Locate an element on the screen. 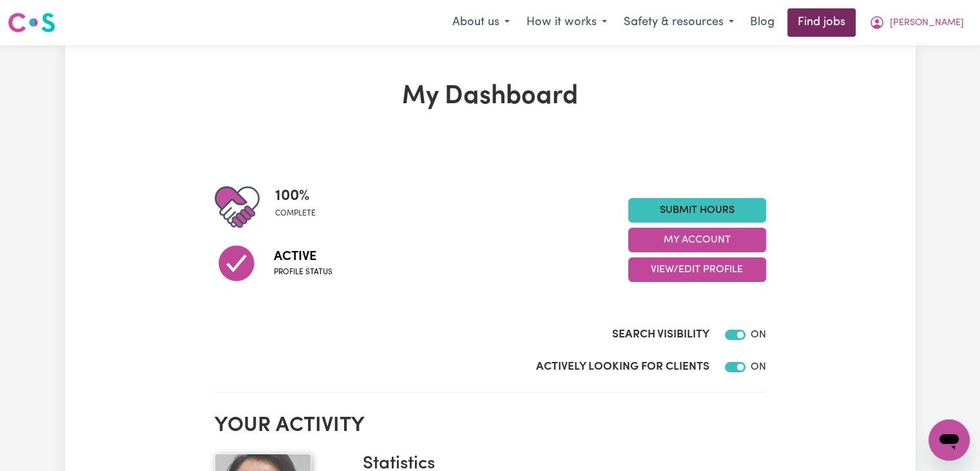  button: How it works is located at coordinates (566, 23).